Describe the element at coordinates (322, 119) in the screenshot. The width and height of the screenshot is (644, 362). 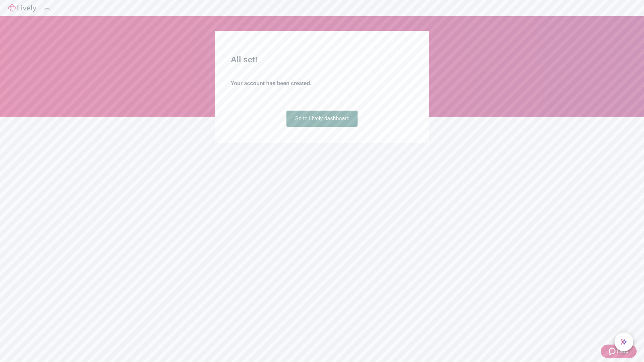
I see `a: Go to Lively dashboard` at that location.